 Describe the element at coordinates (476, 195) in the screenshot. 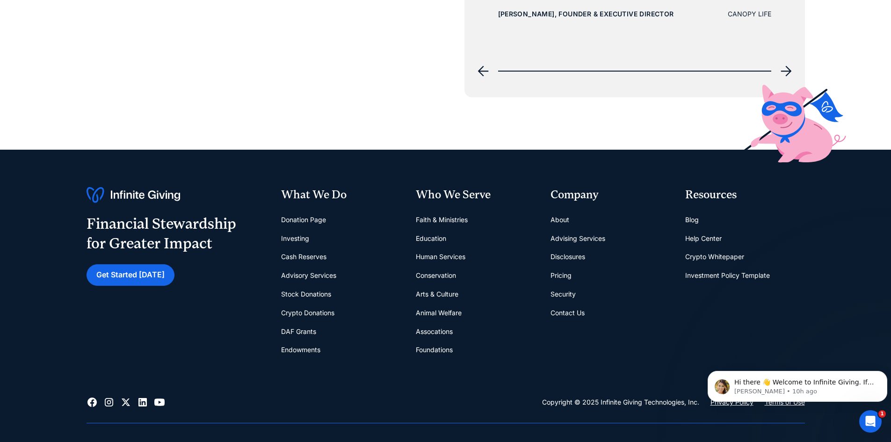

I see `div: Who We Serve` at that location.